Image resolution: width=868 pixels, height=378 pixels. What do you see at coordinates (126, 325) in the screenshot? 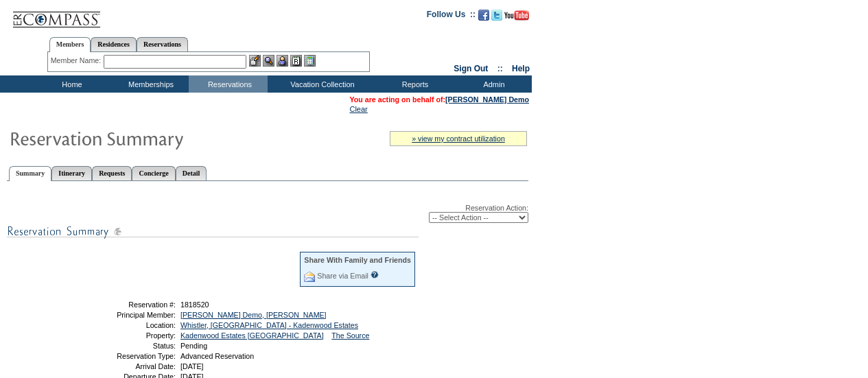
I see `td: Location:` at bounding box center [126, 325].